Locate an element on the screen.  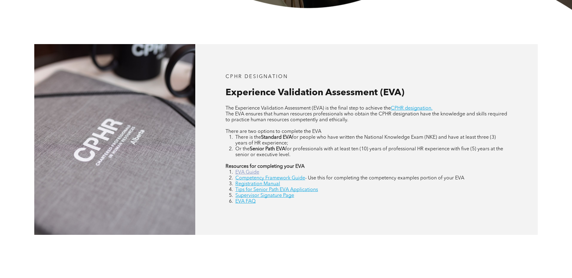
span: for professionals with at least ten (10) years of professional HR experience with five (5) years ... is located at coordinates (369, 152).